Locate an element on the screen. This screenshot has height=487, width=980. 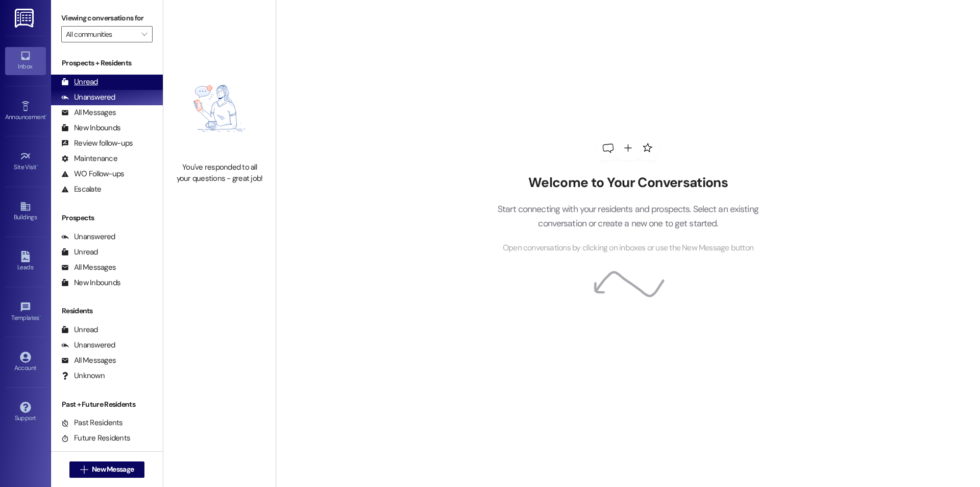
span: New Message is located at coordinates (113, 469).